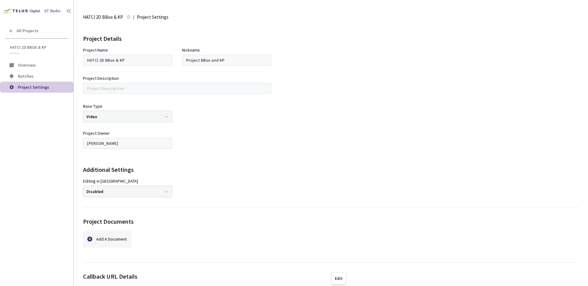 The height and width of the screenshot is (286, 588). I want to click on input: Project Description, so click(177, 89).